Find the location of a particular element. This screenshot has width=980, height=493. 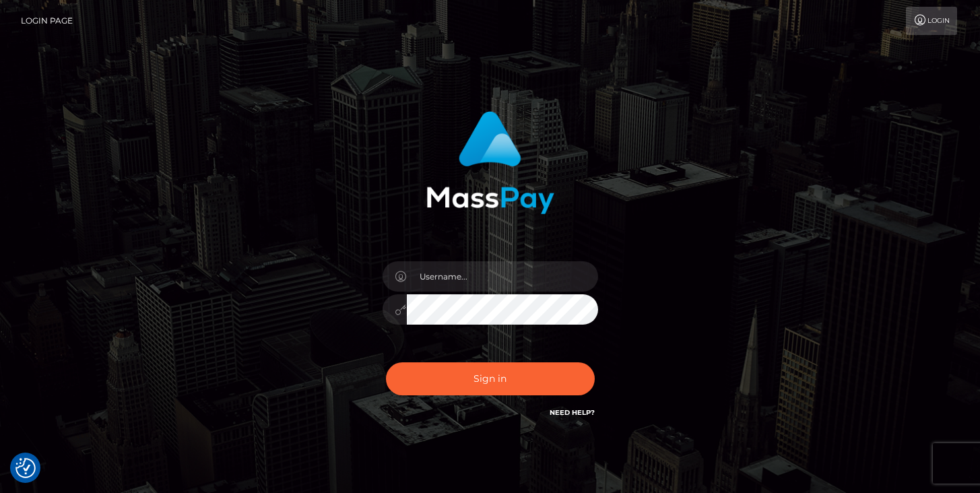

a: Need Help? is located at coordinates (572, 412).